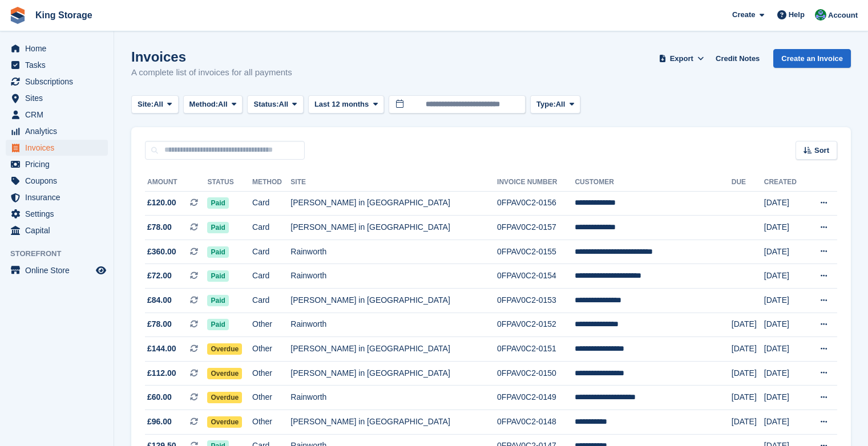 This screenshot has height=446, width=868. What do you see at coordinates (213, 104) in the screenshot?
I see `button: Method: All` at bounding box center [213, 104].